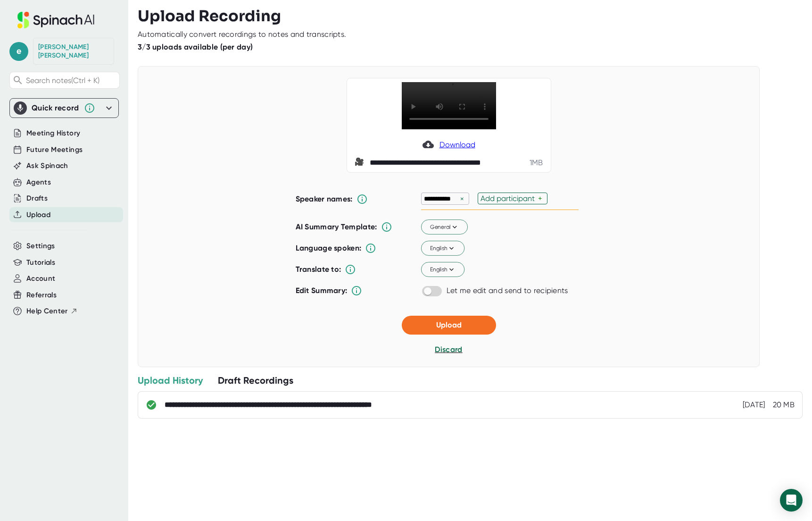 This screenshot has width=812, height=521. Describe the element at coordinates (37, 198) in the screenshot. I see `div: Drafts` at that location.